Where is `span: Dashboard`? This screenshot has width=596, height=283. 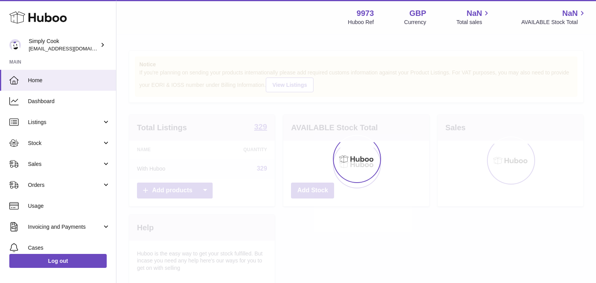
span: Dashboard is located at coordinates (69, 101).